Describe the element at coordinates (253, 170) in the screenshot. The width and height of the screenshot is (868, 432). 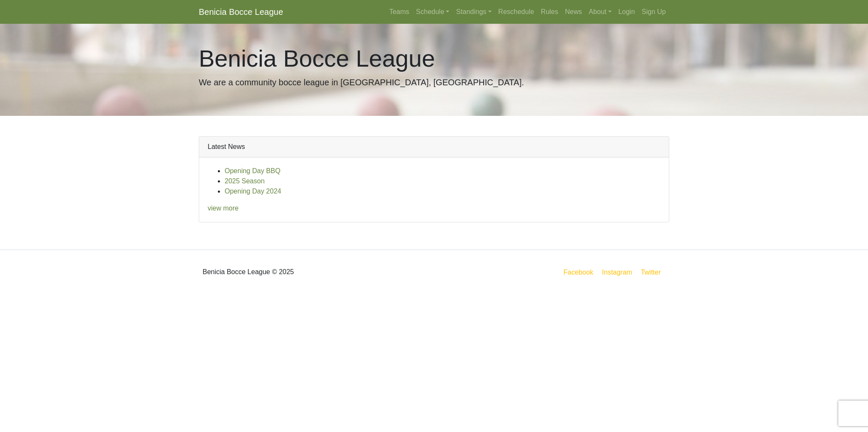
I see `a: Opening Day BBQ` at that location.